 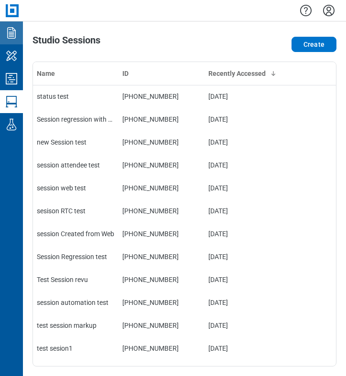 What do you see at coordinates (75, 211) in the screenshot?
I see `div: sesison RTC test` at bounding box center [75, 211].